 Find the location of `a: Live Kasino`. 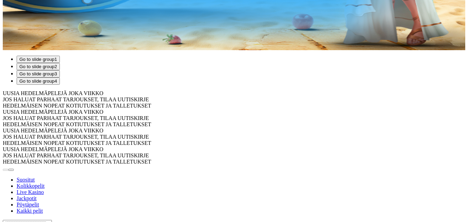

a: Live Kasino is located at coordinates (30, 192).